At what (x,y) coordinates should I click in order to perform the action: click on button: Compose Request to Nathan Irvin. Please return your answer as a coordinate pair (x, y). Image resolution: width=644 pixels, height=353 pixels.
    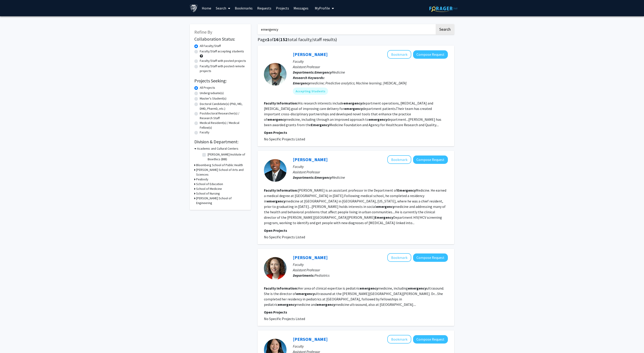
    Looking at the image, I should click on (430, 159).